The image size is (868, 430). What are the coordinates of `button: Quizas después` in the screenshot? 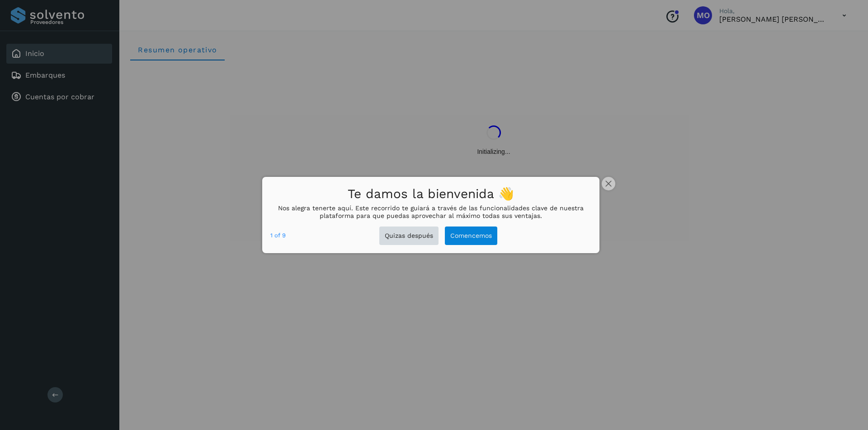 It's located at (408, 236).